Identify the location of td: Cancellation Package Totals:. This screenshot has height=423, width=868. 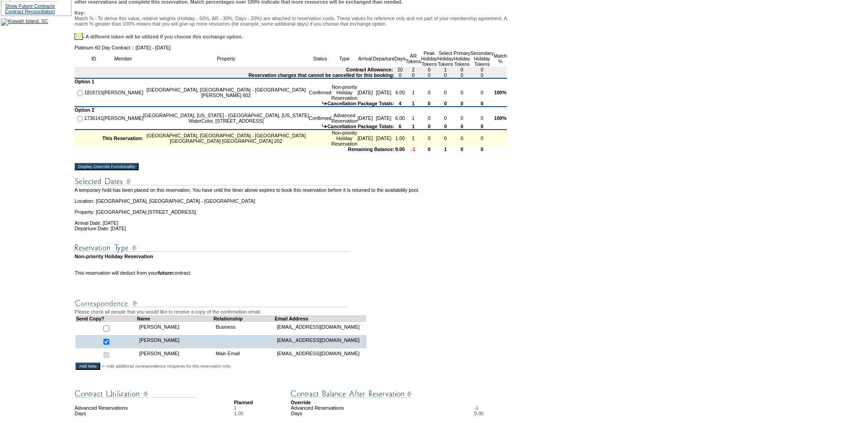
(234, 127).